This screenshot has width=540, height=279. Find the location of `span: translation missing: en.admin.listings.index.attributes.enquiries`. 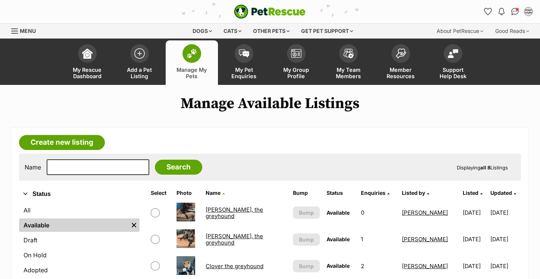

span: translation missing: en.admin.listings.index.attributes.enquiries is located at coordinates (373, 192).